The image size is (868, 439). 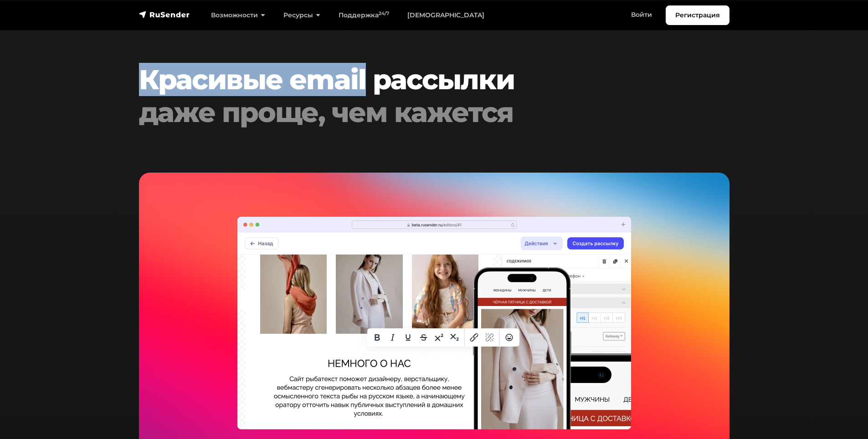 I want to click on div: даже проще, чем кажется, so click(x=409, y=113).